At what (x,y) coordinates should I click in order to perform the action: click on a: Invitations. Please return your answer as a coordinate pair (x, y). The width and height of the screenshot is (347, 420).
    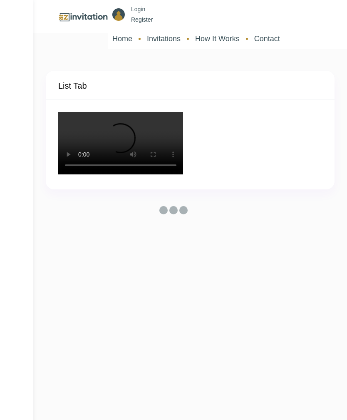
    Looking at the image, I should click on (163, 39).